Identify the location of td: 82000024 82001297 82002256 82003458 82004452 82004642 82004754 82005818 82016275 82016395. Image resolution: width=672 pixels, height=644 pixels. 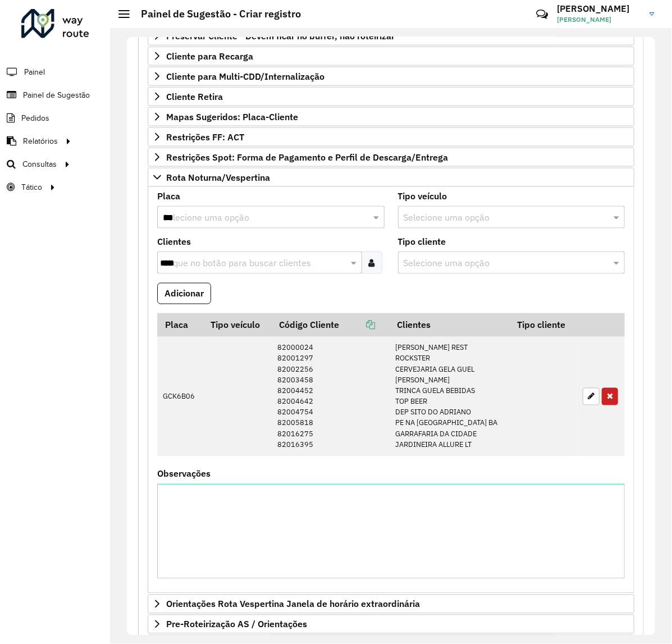
(331, 396).